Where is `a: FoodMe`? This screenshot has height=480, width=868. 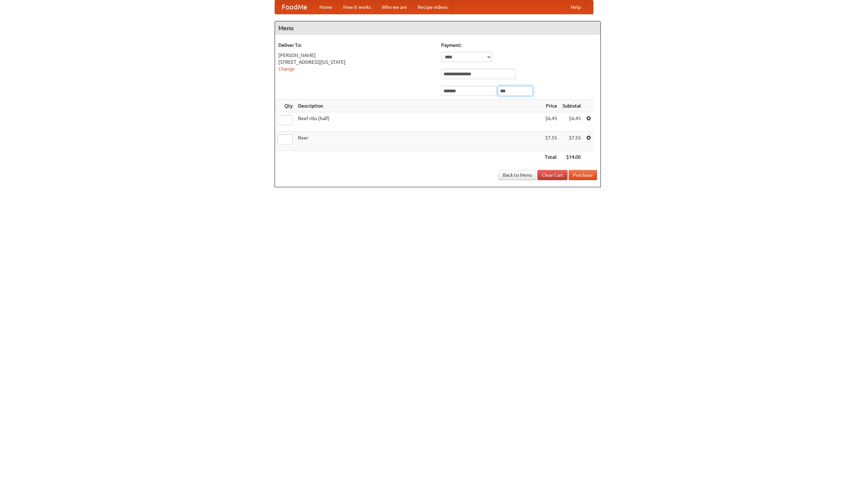 a: FoodMe is located at coordinates (294, 7).